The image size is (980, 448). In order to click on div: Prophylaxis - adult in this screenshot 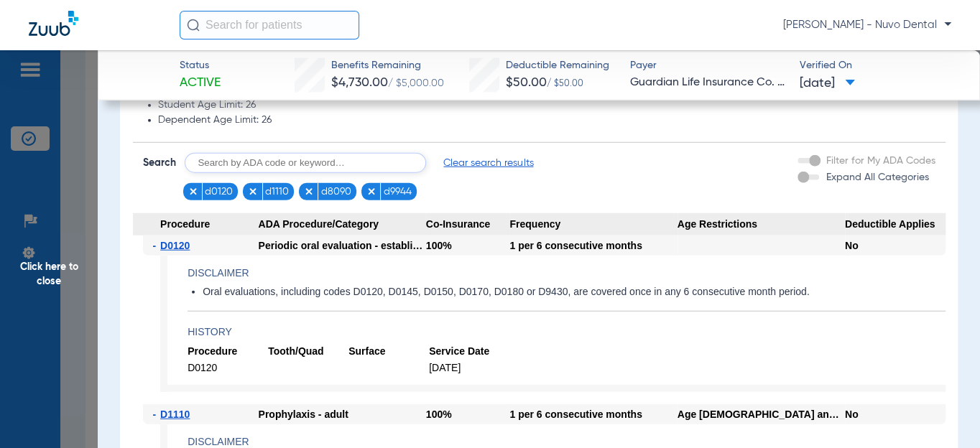, I will do `click(342, 414)`.